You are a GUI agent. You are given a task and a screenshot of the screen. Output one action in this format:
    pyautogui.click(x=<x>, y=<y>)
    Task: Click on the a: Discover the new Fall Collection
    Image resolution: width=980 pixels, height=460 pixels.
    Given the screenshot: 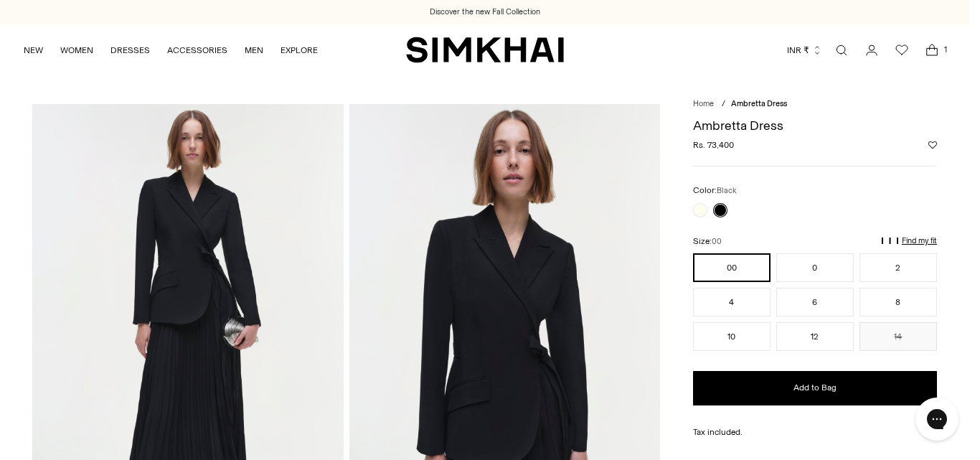 What is the action you would take?
    pyautogui.click(x=485, y=12)
    